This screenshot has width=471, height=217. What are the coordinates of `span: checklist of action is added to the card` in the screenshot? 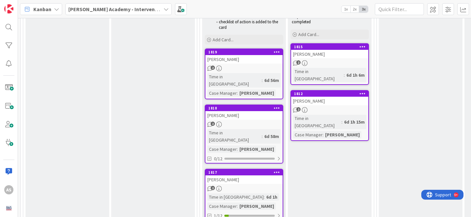 It's located at (249, 24).